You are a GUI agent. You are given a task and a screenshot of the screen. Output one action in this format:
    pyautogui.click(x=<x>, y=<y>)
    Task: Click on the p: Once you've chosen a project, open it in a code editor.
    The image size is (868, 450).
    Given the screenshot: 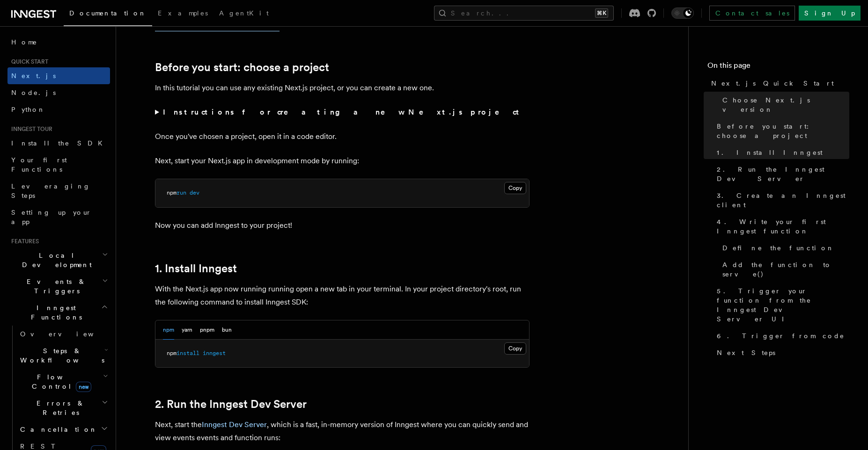 What is the action you would take?
    pyautogui.click(x=342, y=137)
    